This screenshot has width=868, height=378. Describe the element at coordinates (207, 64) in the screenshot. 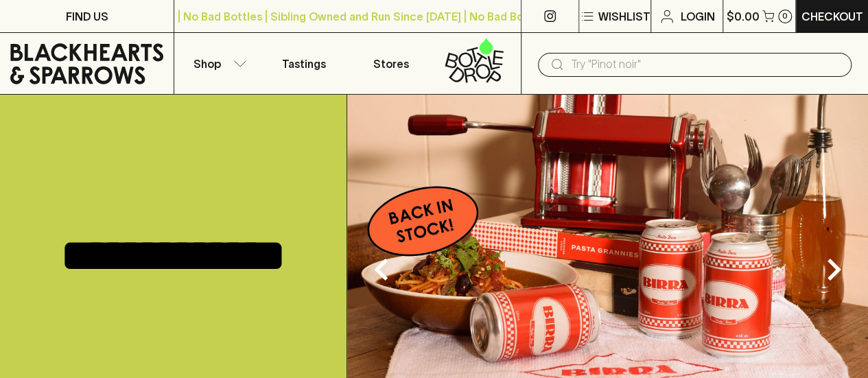

I see `p: Shop` at that location.